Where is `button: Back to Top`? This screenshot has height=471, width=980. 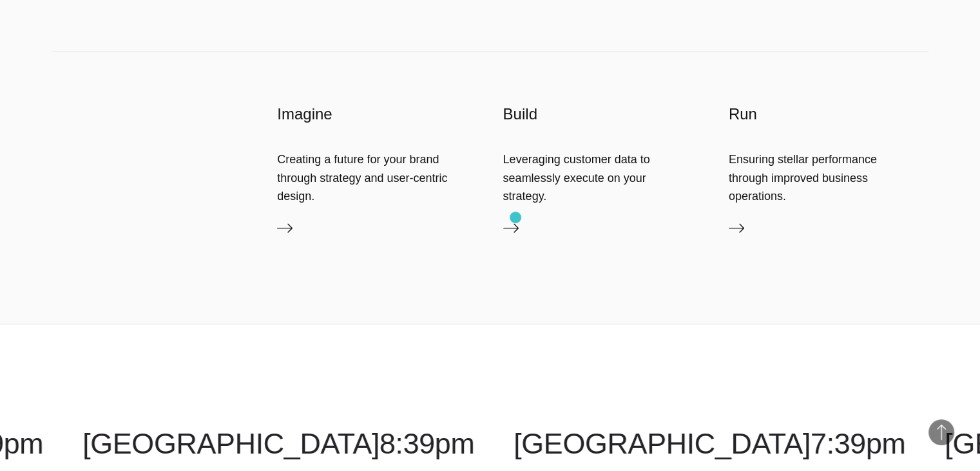
button: Back to Top is located at coordinates (941, 432).